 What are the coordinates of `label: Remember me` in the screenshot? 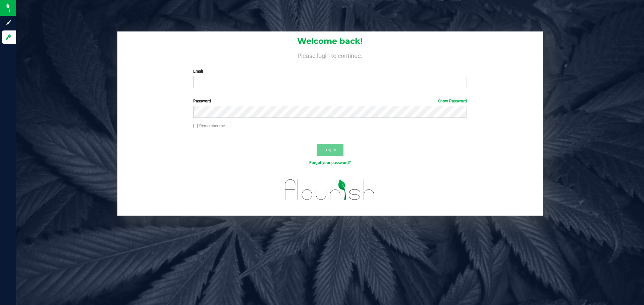 It's located at (209, 126).